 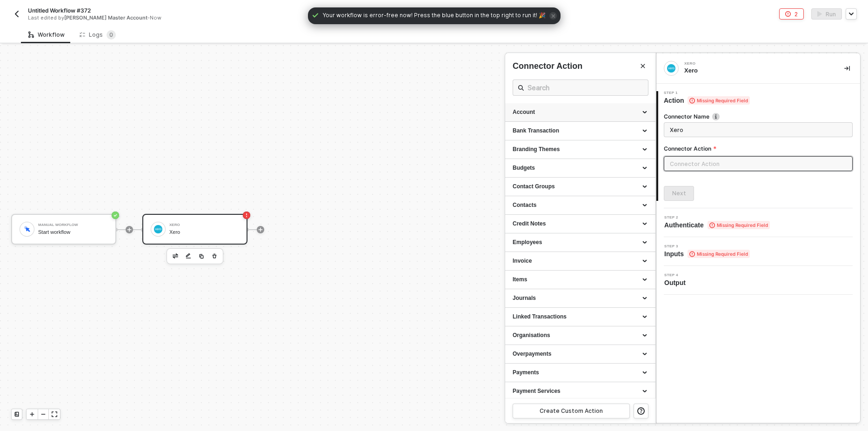 What do you see at coordinates (791, 14) in the screenshot?
I see `button: 2` at bounding box center [791, 14].